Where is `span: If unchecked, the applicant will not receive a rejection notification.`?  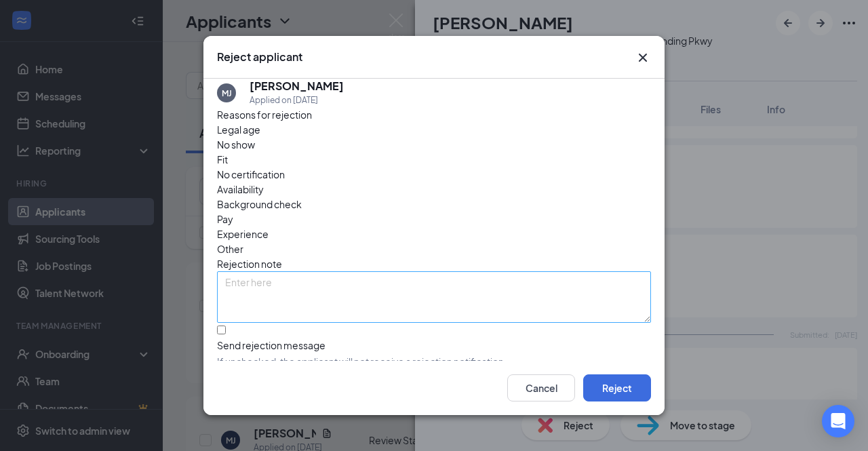 span: If unchecked, the applicant will not receive a rejection notification. is located at coordinates (434, 362).